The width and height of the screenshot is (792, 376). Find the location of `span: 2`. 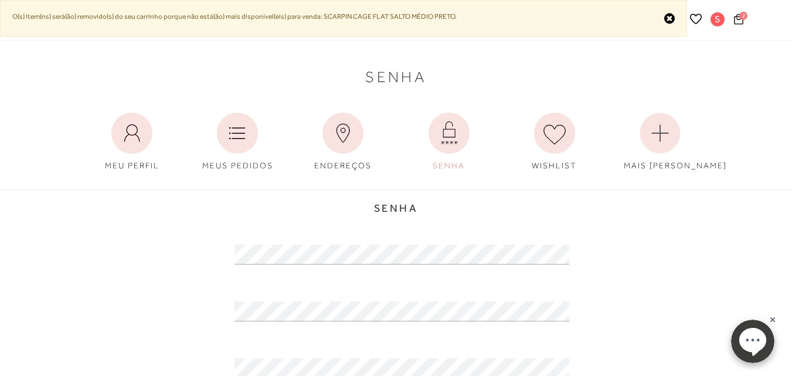

span: 2 is located at coordinates (743, 16).